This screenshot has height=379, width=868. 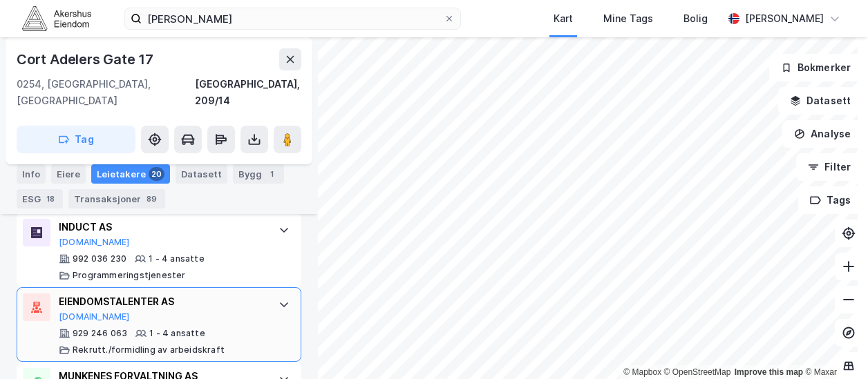 I want to click on div: 929 246 063, so click(x=100, y=334).